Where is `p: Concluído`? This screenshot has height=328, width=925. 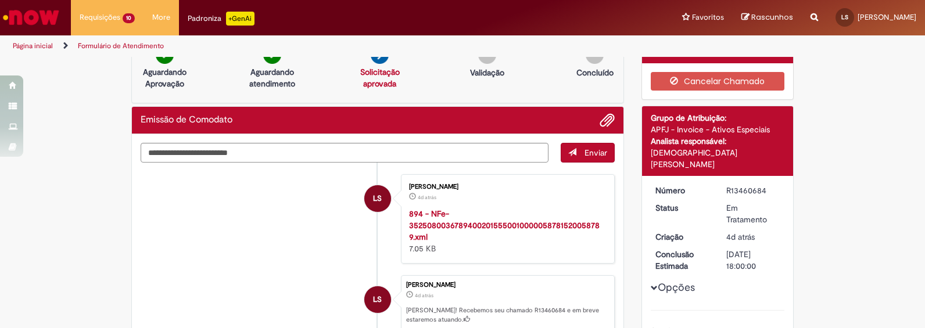 p: Concluído is located at coordinates (595, 73).